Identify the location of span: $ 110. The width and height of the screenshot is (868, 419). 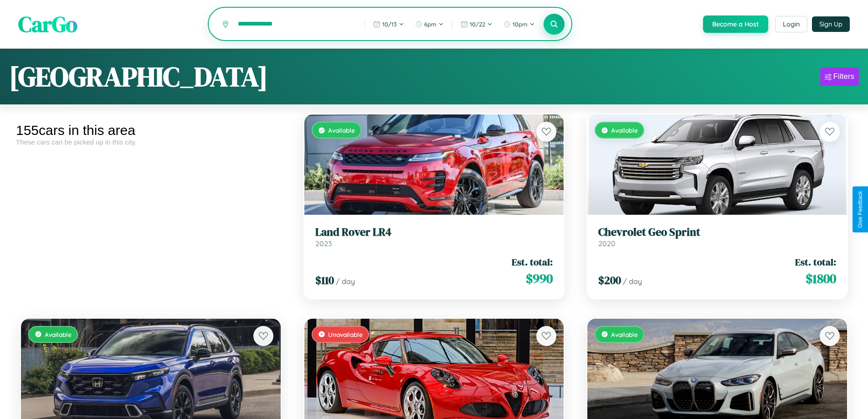
(324, 280).